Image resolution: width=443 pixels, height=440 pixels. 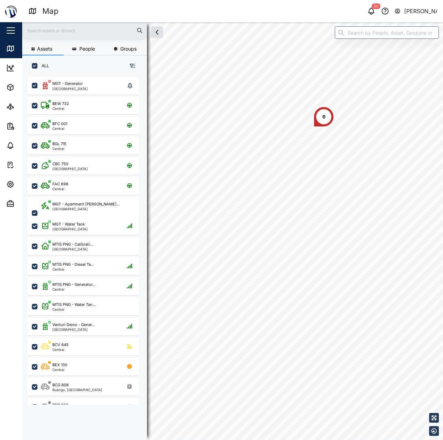 What do you see at coordinates (73, 325) in the screenshot?
I see `div: Venturi Demo - Gener...` at bounding box center [73, 325].